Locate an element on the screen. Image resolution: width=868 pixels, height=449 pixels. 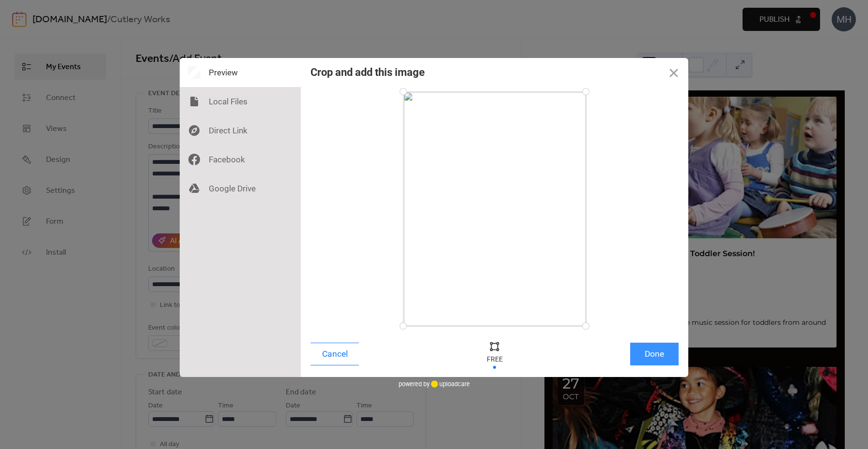
div: powered by is located at coordinates (434, 384).